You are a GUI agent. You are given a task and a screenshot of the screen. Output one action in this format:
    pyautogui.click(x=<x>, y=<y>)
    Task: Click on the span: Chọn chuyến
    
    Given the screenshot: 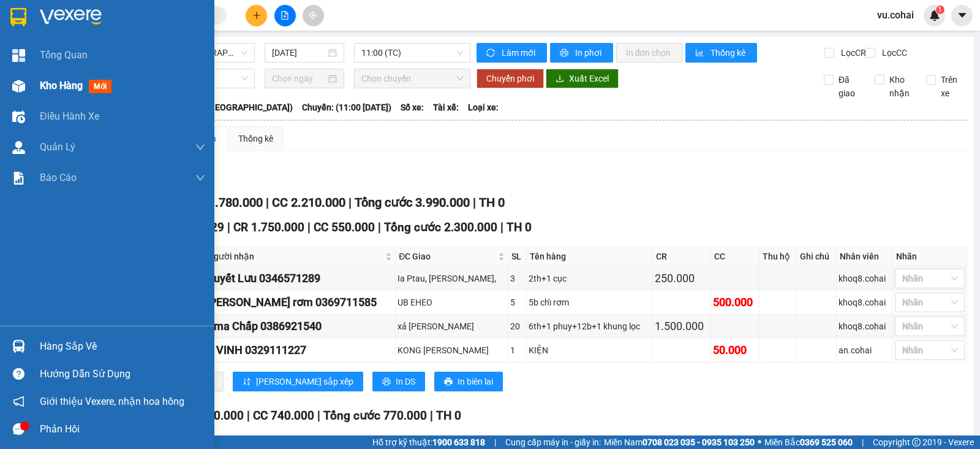 What is the action you would take?
    pyautogui.click(x=412, y=79)
    